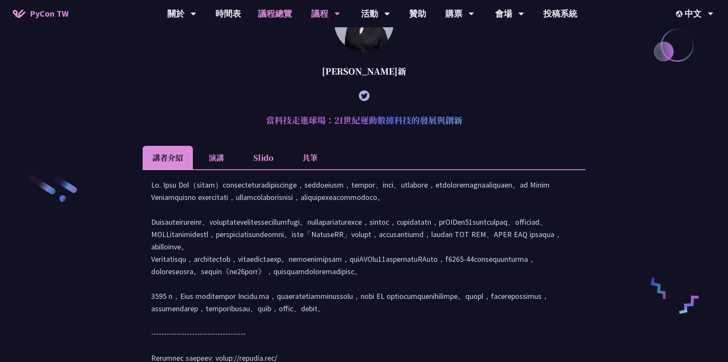  I want to click on li: 演講, so click(216, 157).